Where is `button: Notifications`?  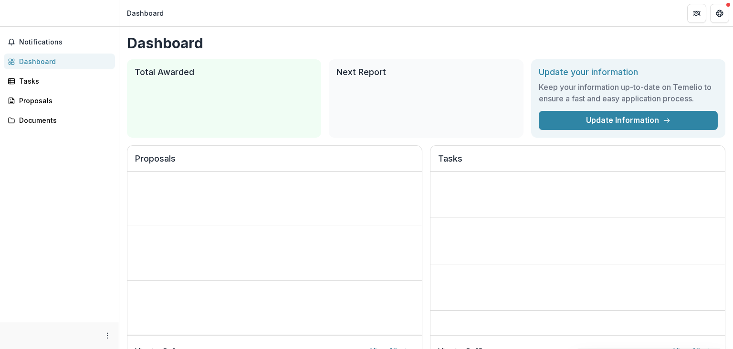 button: Notifications is located at coordinates (59, 42).